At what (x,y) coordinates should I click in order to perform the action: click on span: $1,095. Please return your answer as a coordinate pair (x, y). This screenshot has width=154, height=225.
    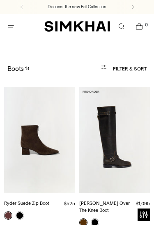
    Looking at the image, I should click on (143, 203).